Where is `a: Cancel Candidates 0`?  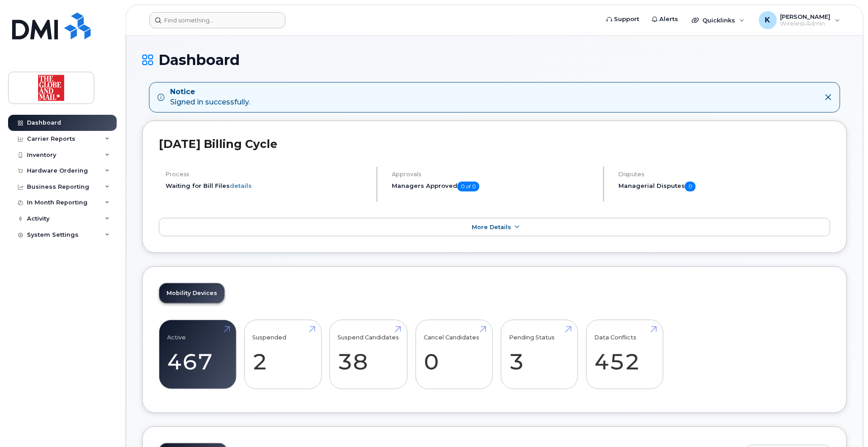 a: Cancel Candidates 0 is located at coordinates (454, 355).